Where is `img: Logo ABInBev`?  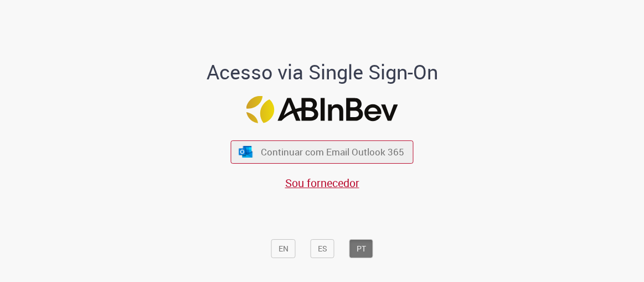
img: Logo ABInBev is located at coordinates (322, 109).